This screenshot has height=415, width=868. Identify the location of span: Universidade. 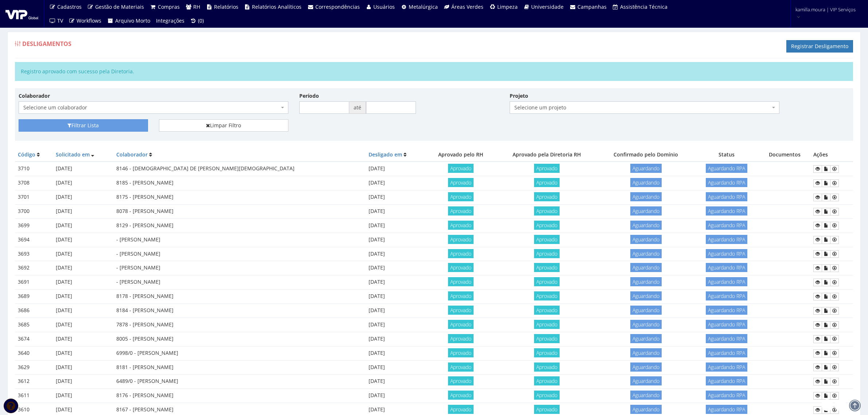
(547, 6).